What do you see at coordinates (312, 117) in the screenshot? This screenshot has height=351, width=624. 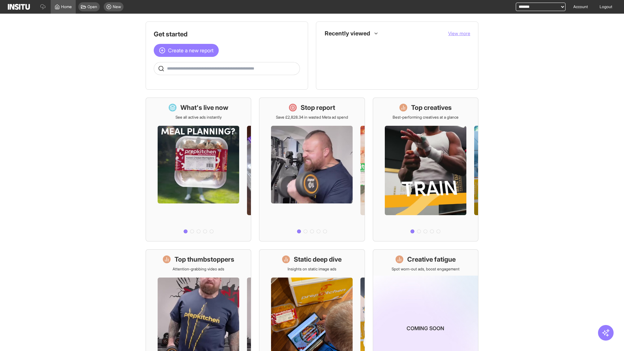 I see `p: Save £2,828.34 in wasted Meta ad spend` at bounding box center [312, 117].